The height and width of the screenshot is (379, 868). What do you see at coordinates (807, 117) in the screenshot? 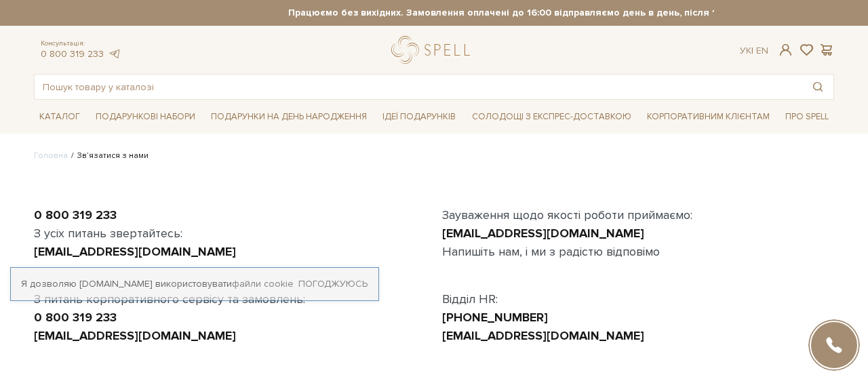
I see `span: Про Spell` at bounding box center [807, 117].